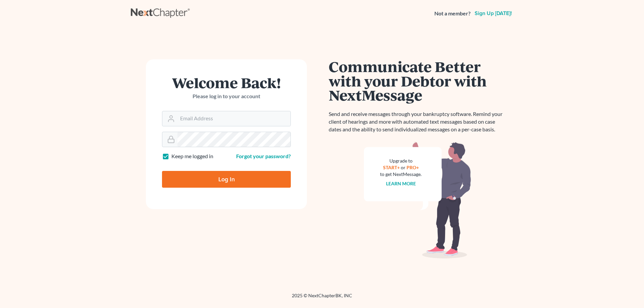  What do you see at coordinates (401, 161) in the screenshot?
I see `div: Upgrade to` at bounding box center [401, 161].